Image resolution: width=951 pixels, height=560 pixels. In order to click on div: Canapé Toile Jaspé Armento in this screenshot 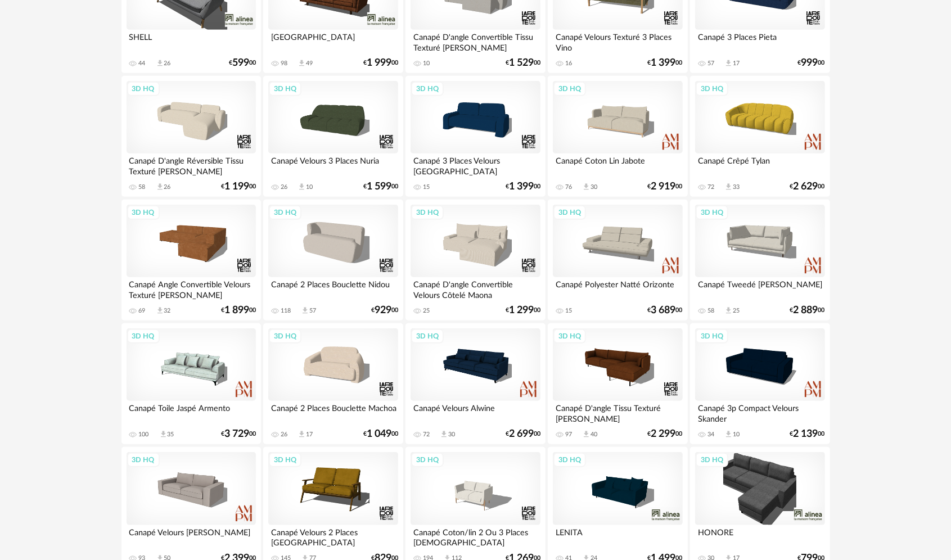, I will do `click(191, 412)`.